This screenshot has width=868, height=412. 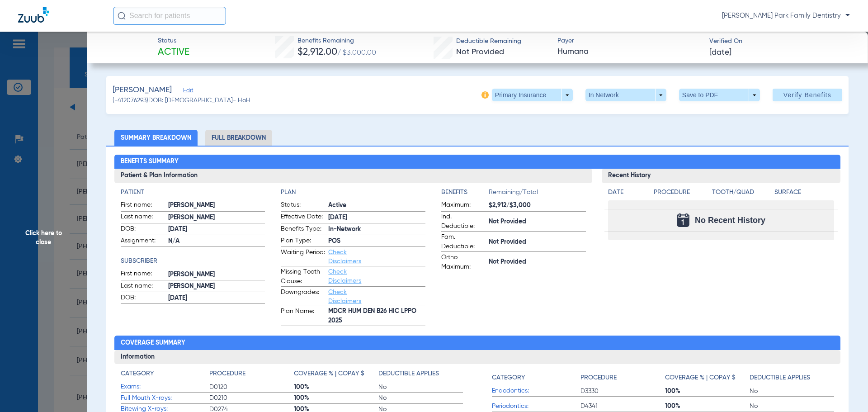 I want to click on span: Fam. Deductible:, so click(x=463, y=241).